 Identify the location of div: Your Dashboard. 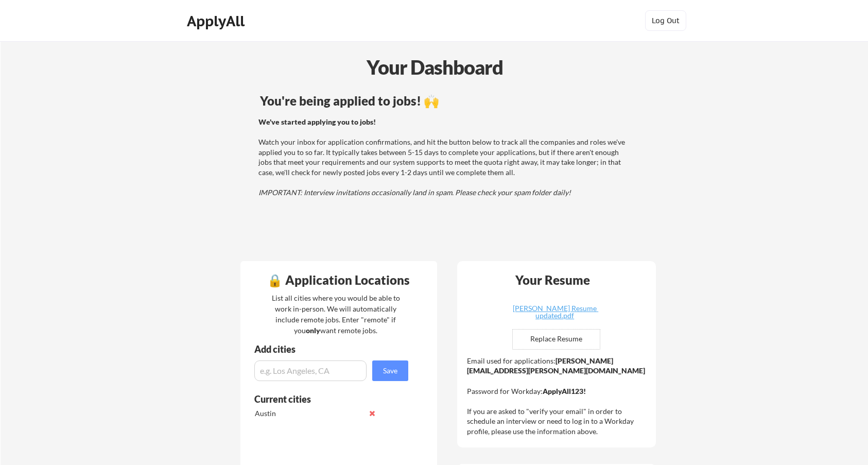
(435, 67).